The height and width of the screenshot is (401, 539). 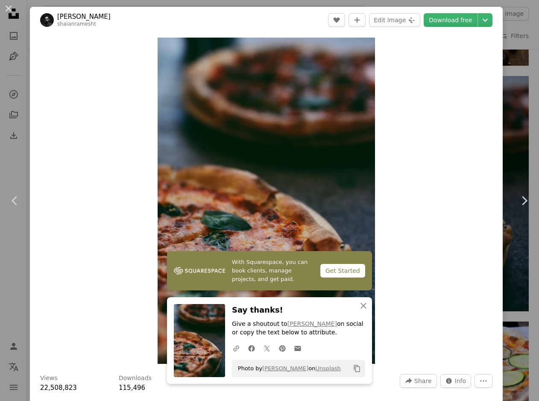 I want to click on button: Zoom in on this image, so click(x=266, y=201).